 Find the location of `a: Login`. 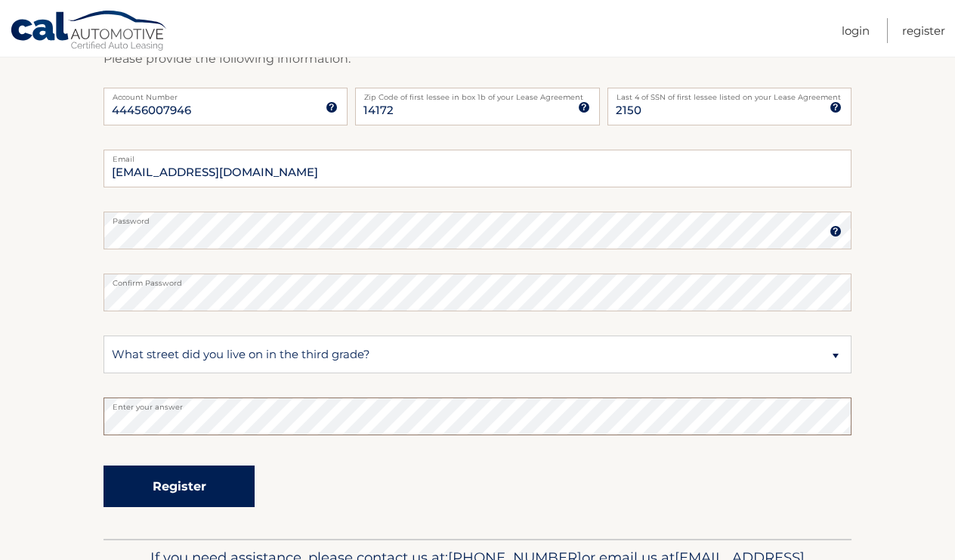

a: Login is located at coordinates (855, 30).